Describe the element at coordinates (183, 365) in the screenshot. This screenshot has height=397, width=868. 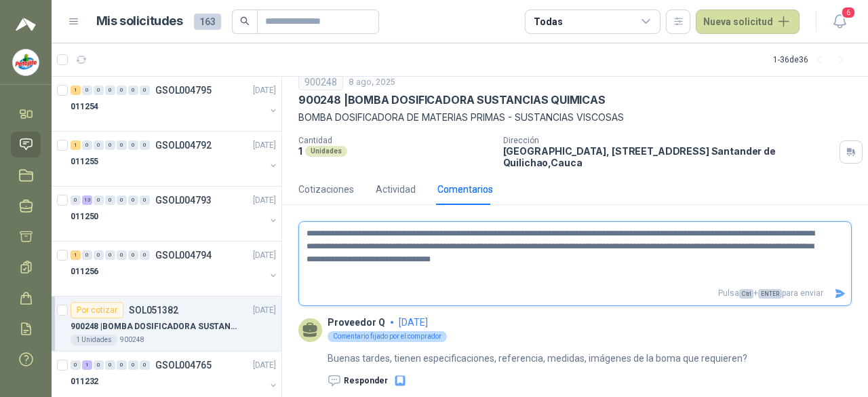
I see `p: GSOL004765` at that location.